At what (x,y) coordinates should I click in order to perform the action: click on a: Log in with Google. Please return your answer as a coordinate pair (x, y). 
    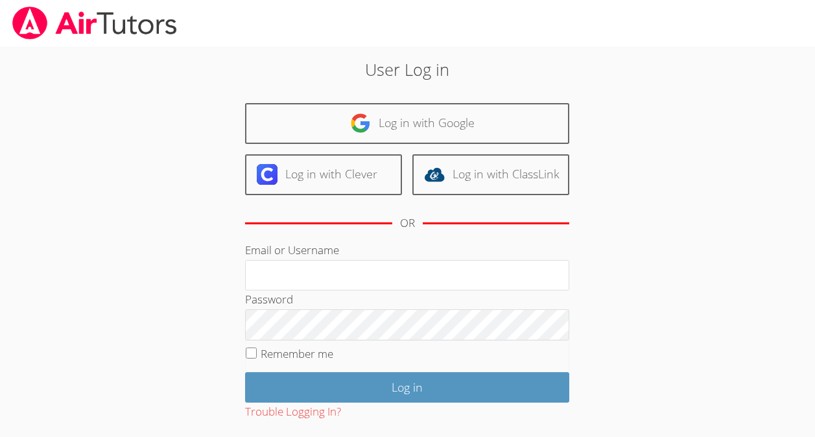
    Looking at the image, I should click on (407, 123).